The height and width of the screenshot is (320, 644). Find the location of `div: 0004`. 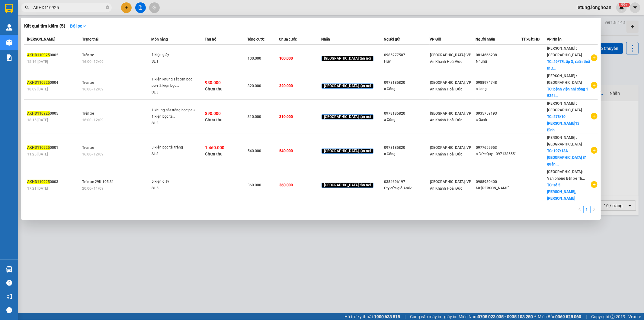

div: 0004 is located at coordinates (54, 82).